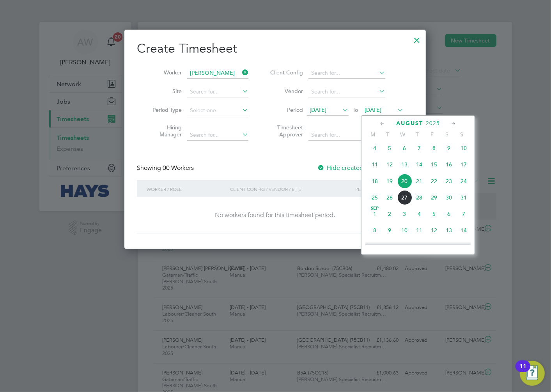 This screenshot has width=551, height=392. I want to click on label: Hide created timesheets, so click(356, 168).